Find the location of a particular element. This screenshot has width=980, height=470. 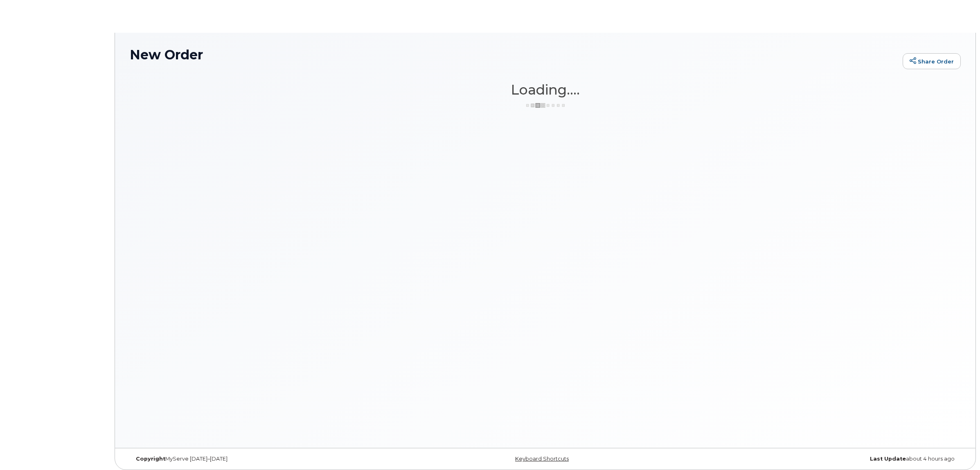

h1: New Order is located at coordinates (514, 55).